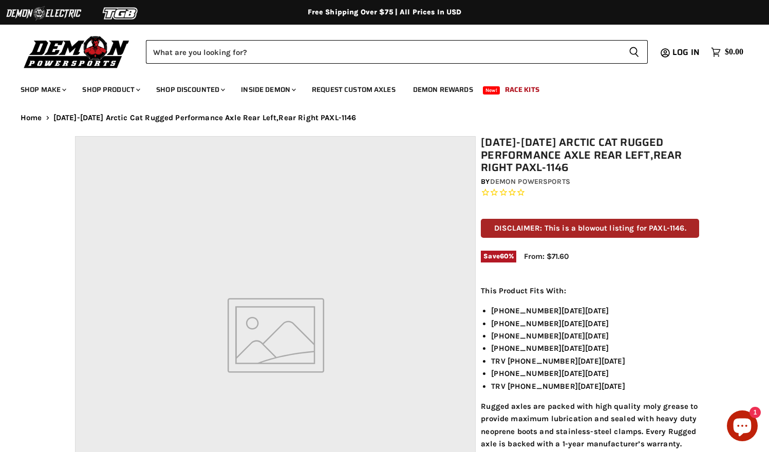 This screenshot has width=769, height=452. Describe the element at coordinates (589, 193) in the screenshot. I see `span: Rated 0.0 out of 5 stars 0 reviews` at that location.